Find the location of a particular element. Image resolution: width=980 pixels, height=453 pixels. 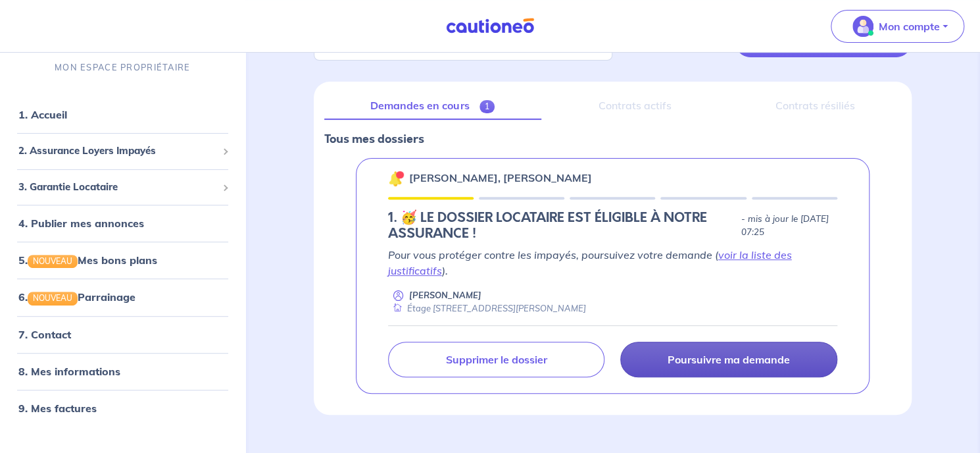

div: 1. Accueil is located at coordinates (122, 114).